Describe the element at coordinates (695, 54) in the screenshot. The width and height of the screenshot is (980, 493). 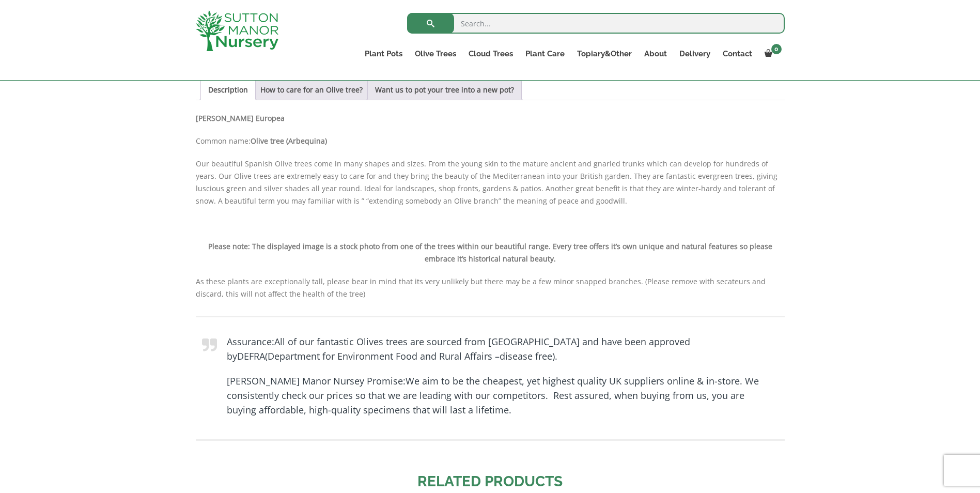
I see `a: Delivery` at that location.